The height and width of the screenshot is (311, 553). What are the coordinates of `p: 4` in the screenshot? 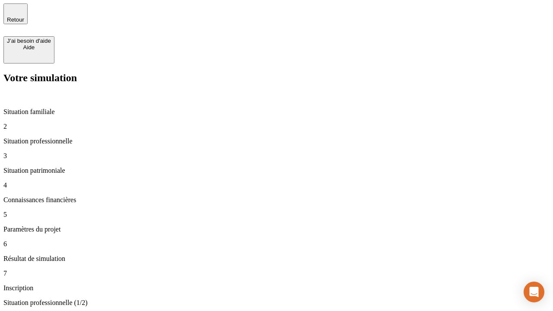 It's located at (276, 185).